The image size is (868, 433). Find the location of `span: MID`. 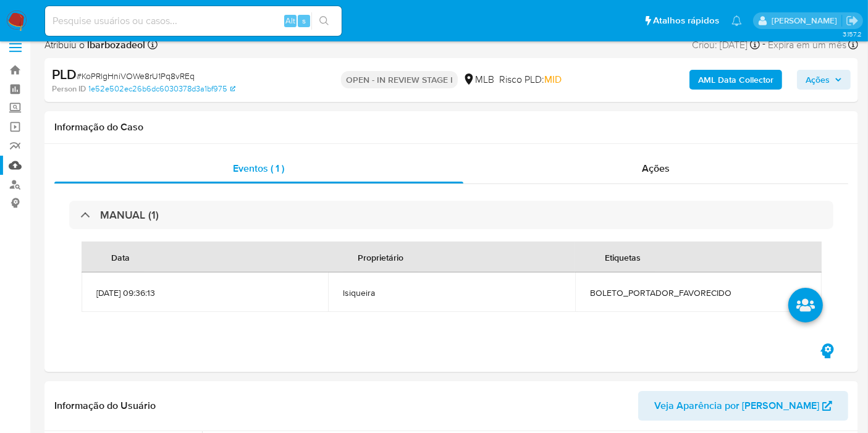

span: MID is located at coordinates (553, 79).